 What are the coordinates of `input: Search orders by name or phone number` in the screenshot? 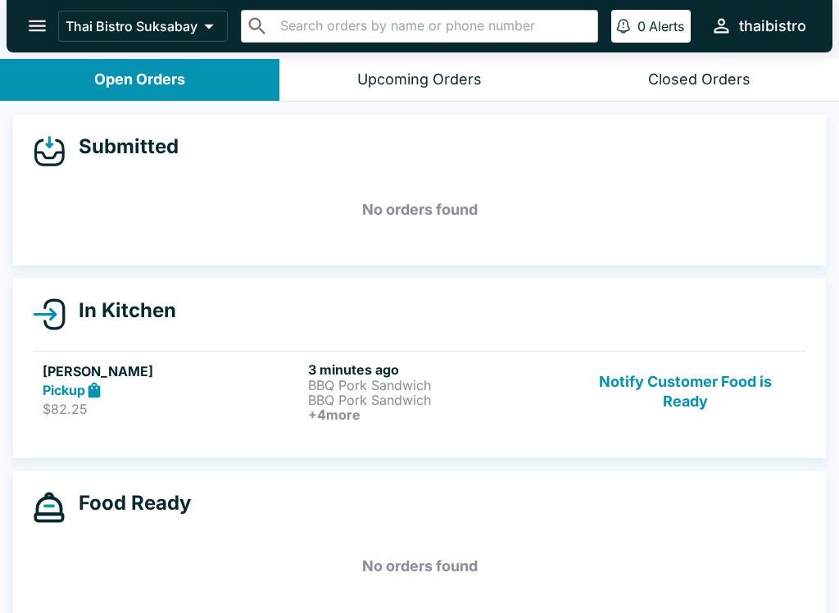 It's located at (433, 26).